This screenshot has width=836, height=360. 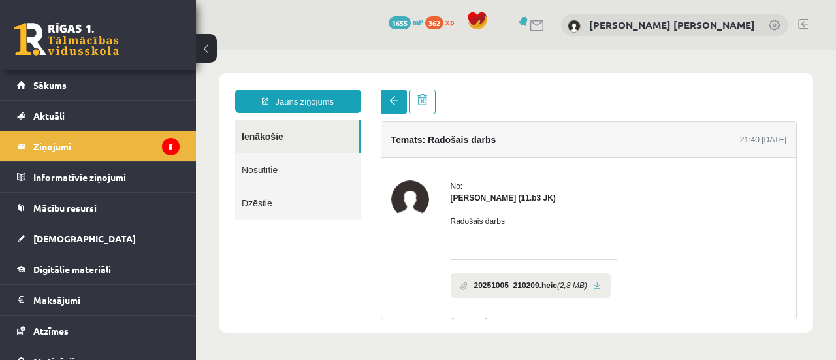 What do you see at coordinates (434, 23) in the screenshot?
I see `span: 362` at bounding box center [434, 23].